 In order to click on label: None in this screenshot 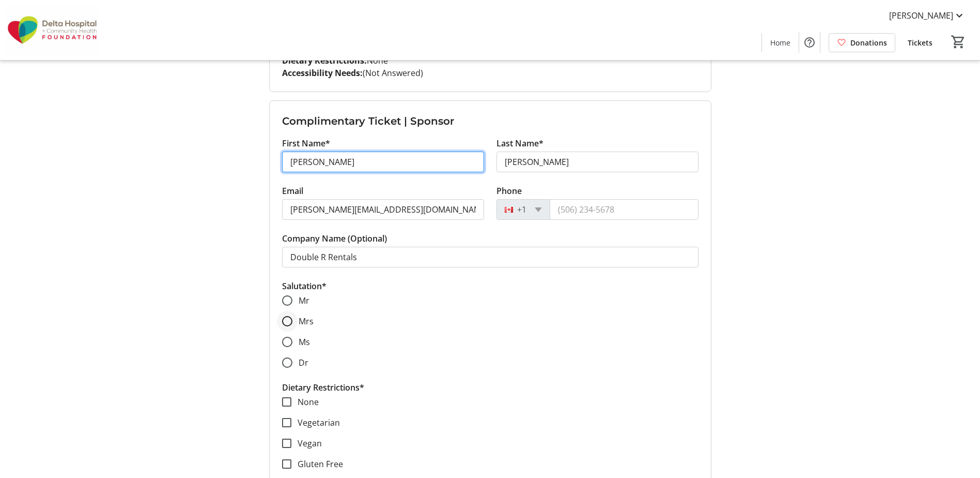, I will do `click(305, 402)`.